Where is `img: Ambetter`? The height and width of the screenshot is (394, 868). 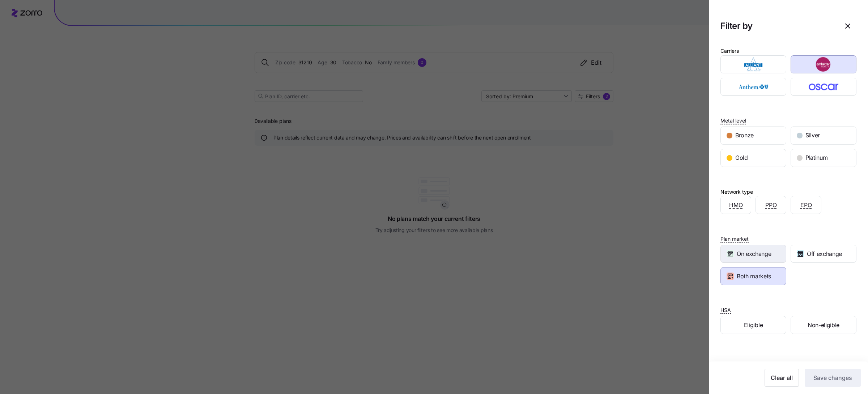 img: Ambetter is located at coordinates (823, 65).